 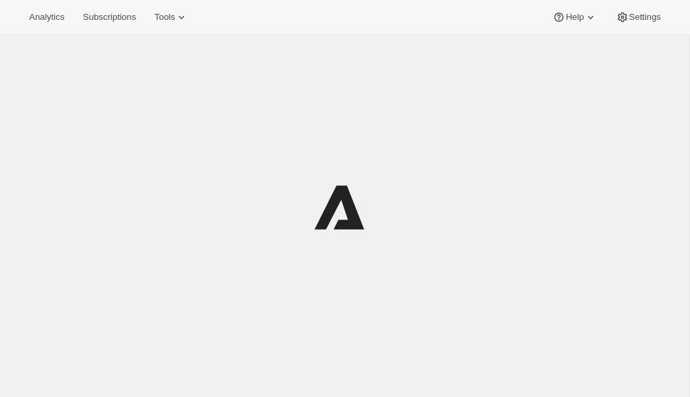 What do you see at coordinates (46, 17) in the screenshot?
I see `span: Analytics` at bounding box center [46, 17].